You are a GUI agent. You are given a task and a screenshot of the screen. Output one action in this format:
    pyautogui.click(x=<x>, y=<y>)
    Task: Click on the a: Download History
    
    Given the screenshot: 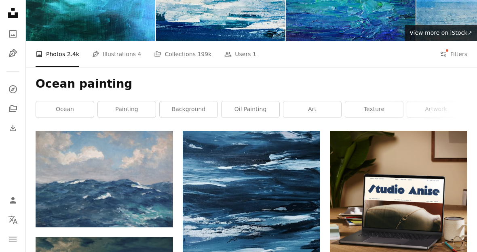 What is the action you would take?
    pyautogui.click(x=13, y=128)
    